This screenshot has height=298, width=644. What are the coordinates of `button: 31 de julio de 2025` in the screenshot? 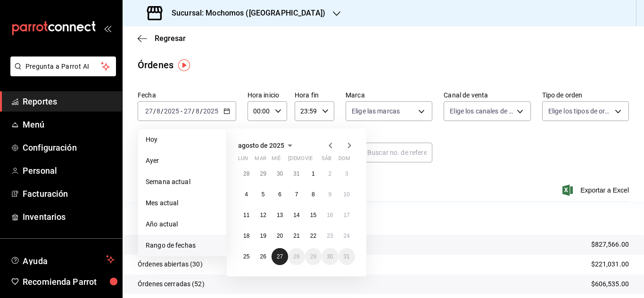 It's located at (296, 173).